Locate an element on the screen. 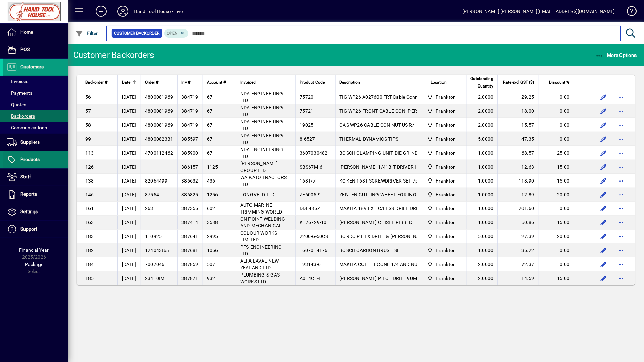 The width and height of the screenshot is (644, 362). span: 386157 is located at coordinates (190, 167).